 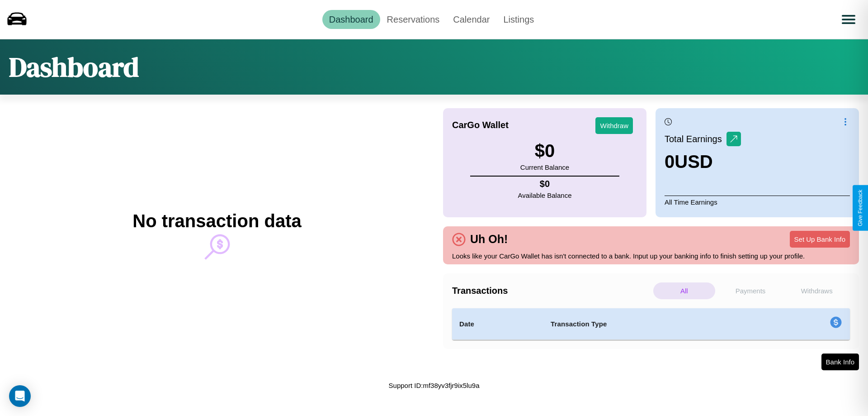 What do you see at coordinates (471, 20) in the screenshot?
I see `a: Calendar` at bounding box center [471, 20].